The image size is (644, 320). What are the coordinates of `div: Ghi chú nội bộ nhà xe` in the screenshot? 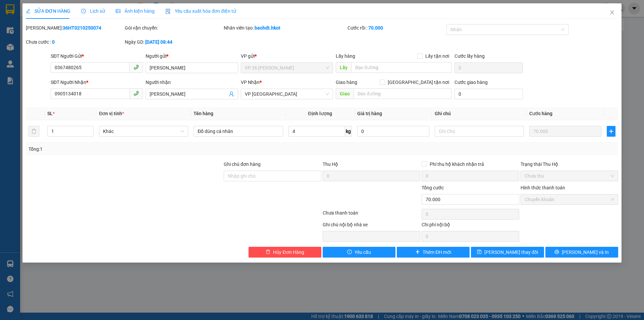 It's located at (371, 226).